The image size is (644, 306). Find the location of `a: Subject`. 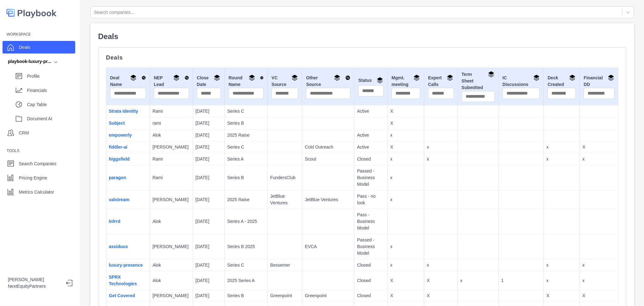

a: Subject is located at coordinates (117, 123).